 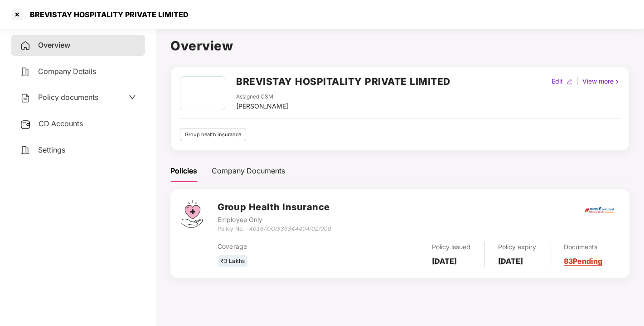 I want to click on img: icici.png, so click(x=599, y=210).